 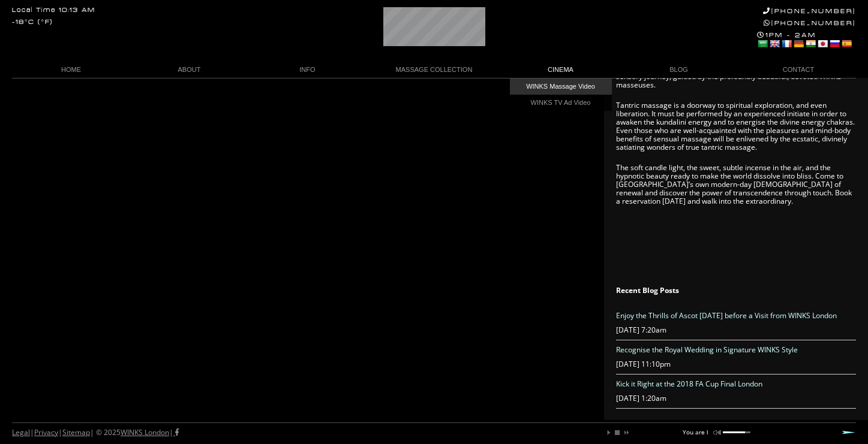 I want to click on a: English, so click(x=774, y=44).